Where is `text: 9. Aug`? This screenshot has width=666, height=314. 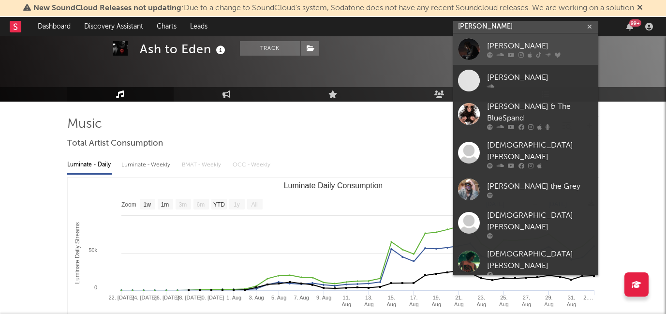
text: 9. Aug is located at coordinates (324, 297).